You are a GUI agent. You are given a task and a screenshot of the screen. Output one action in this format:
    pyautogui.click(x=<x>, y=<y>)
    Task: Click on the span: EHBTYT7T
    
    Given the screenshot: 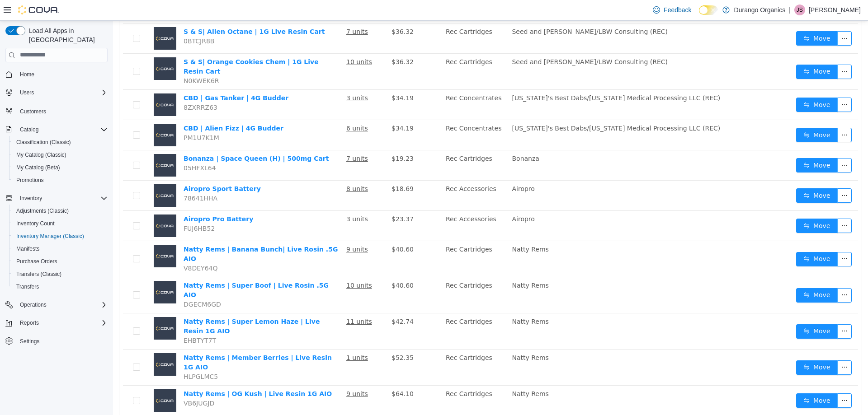 What is the action you would take?
    pyautogui.click(x=87, y=320)
    